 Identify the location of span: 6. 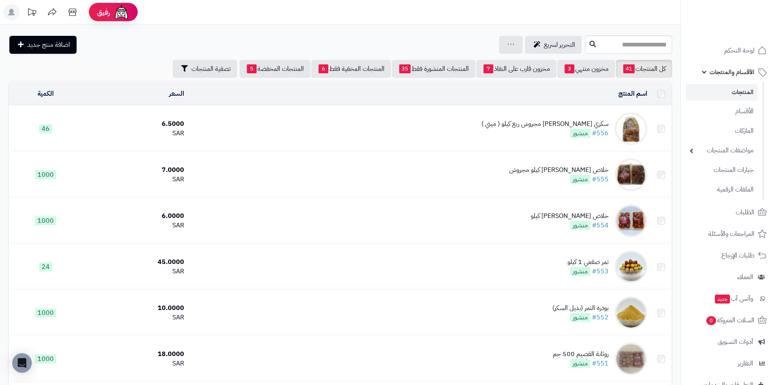
(324, 69).